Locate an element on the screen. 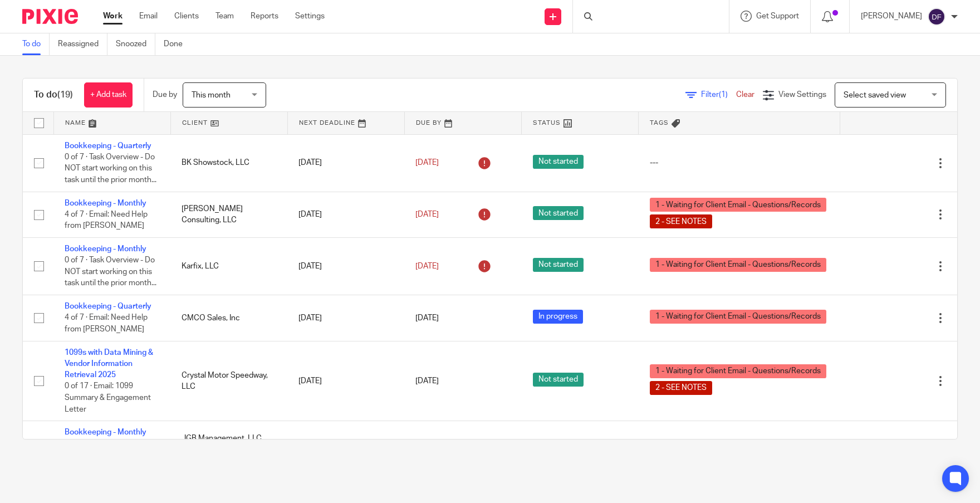 The image size is (980, 503). span: 0 of 17 · Email: 1099 Summary & Engagement Letter is located at coordinates (107, 398).